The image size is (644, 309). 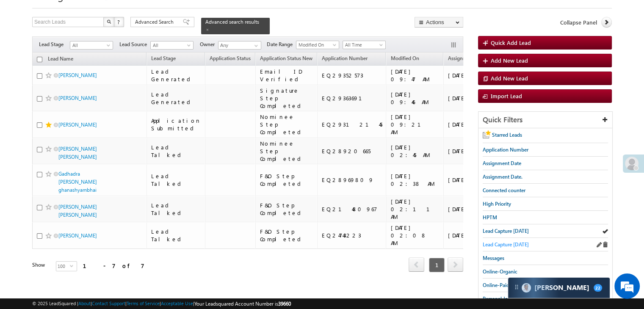 I want to click on span: Assignment Date., so click(x=502, y=177).